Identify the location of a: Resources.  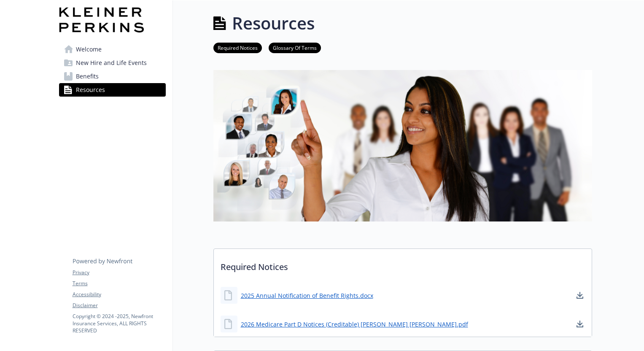
(112, 90).